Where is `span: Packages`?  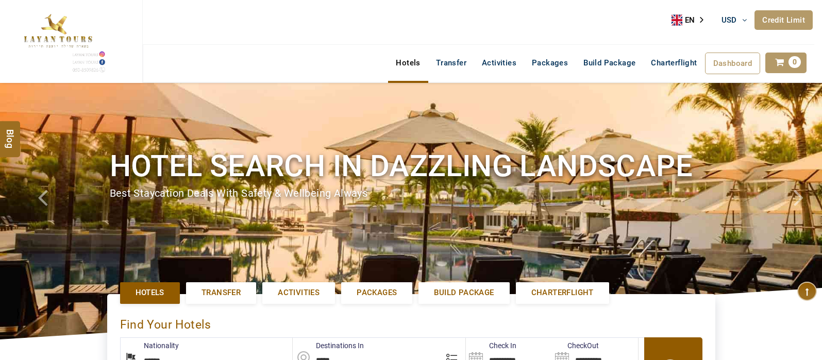 span: Packages is located at coordinates (377, 293).